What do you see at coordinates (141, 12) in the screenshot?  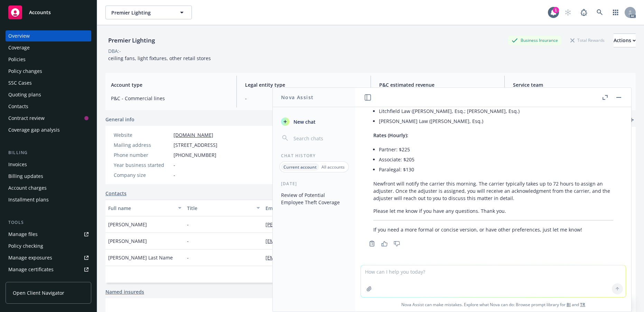 I see `span: Premier Lighting` at bounding box center [141, 12].